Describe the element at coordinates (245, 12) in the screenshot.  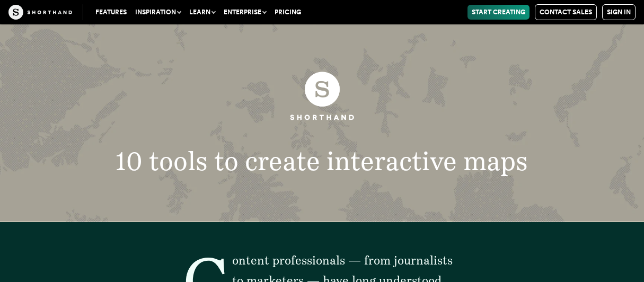
I see `button: Enterprise` at that location.